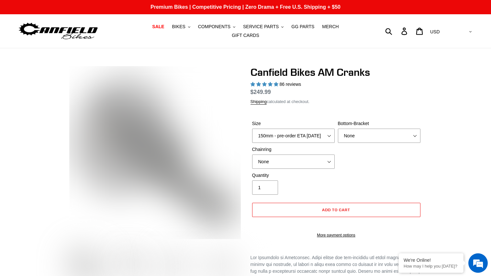 The width and height of the screenshot is (491, 276). What do you see at coordinates (336, 102) in the screenshot?
I see `div: calculated at checkout.` at bounding box center [336, 102].